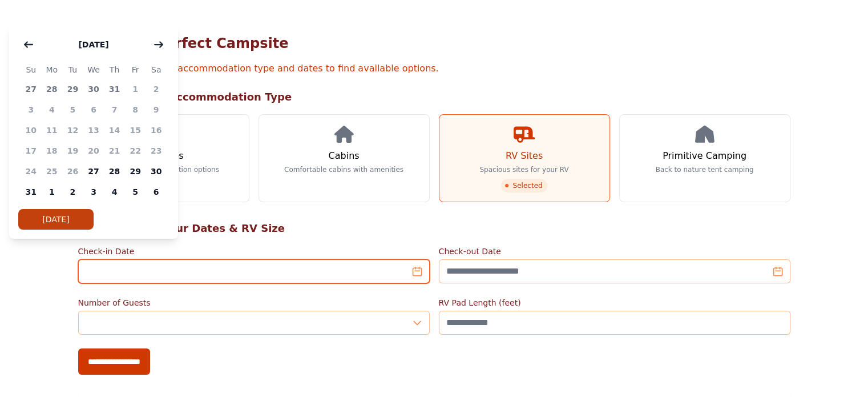 Image resolution: width=868 pixels, height=397 pixels. Describe the element at coordinates (155, 150) in the screenshot. I see `span: 23` at that location.